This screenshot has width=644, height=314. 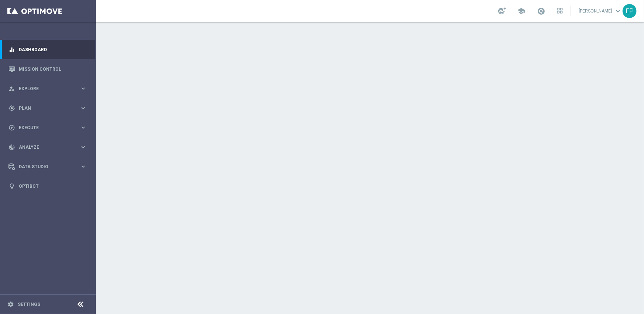 I want to click on div: Data Studio keyboard_arrow_right, so click(x=48, y=167).